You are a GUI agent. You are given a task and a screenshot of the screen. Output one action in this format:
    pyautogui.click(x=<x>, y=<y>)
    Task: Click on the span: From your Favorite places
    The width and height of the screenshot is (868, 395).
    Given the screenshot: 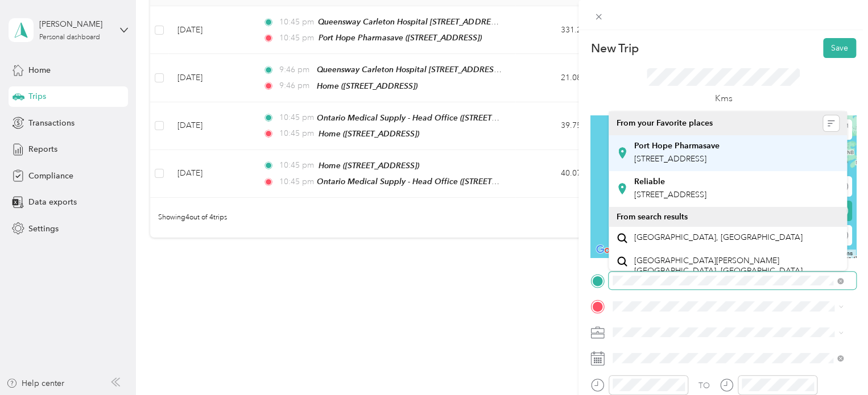 What is the action you would take?
    pyautogui.click(x=664, y=124)
    